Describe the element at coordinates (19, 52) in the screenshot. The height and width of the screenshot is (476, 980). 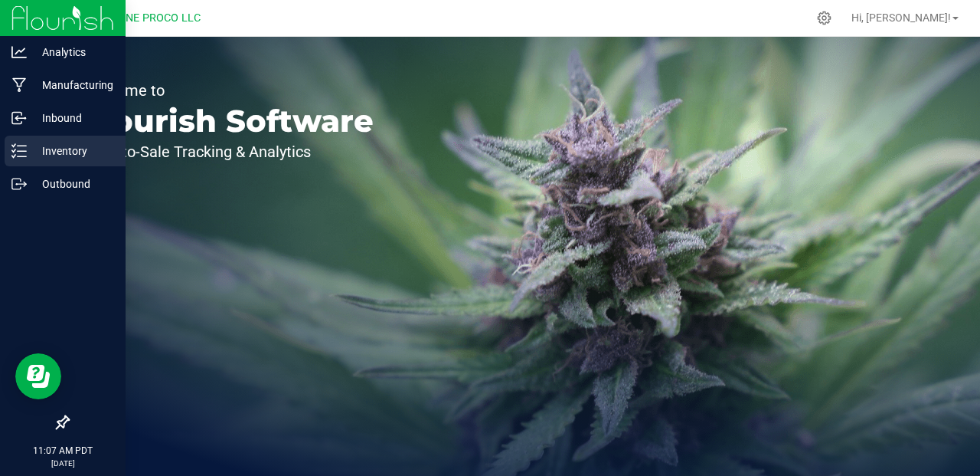
I see `inline-svg: Analytics` at that location.